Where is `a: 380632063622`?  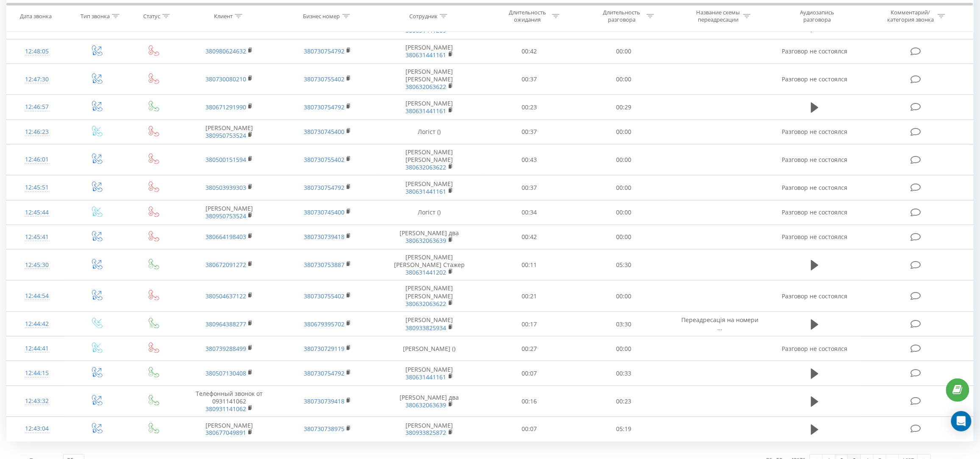
a: 380632063622 is located at coordinates (426, 167).